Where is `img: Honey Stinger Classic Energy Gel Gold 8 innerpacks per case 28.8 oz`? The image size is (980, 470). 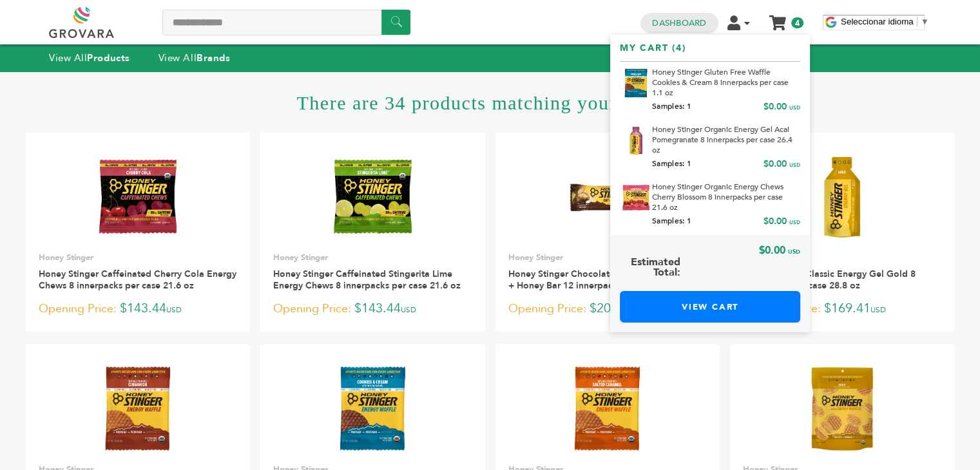
img: Honey Stinger Classic Energy Gel Gold 8 innerpacks per case 28.8 oz is located at coordinates (842, 196).